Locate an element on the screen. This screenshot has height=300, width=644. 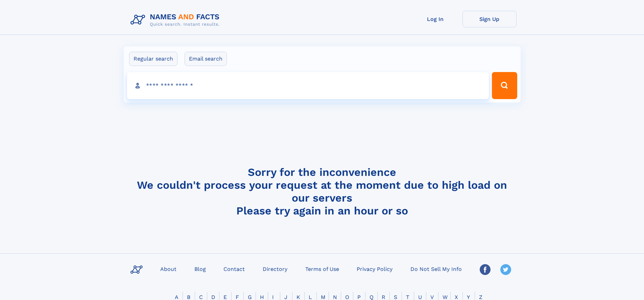
a: Do Not Sell My Info is located at coordinates (436, 269).